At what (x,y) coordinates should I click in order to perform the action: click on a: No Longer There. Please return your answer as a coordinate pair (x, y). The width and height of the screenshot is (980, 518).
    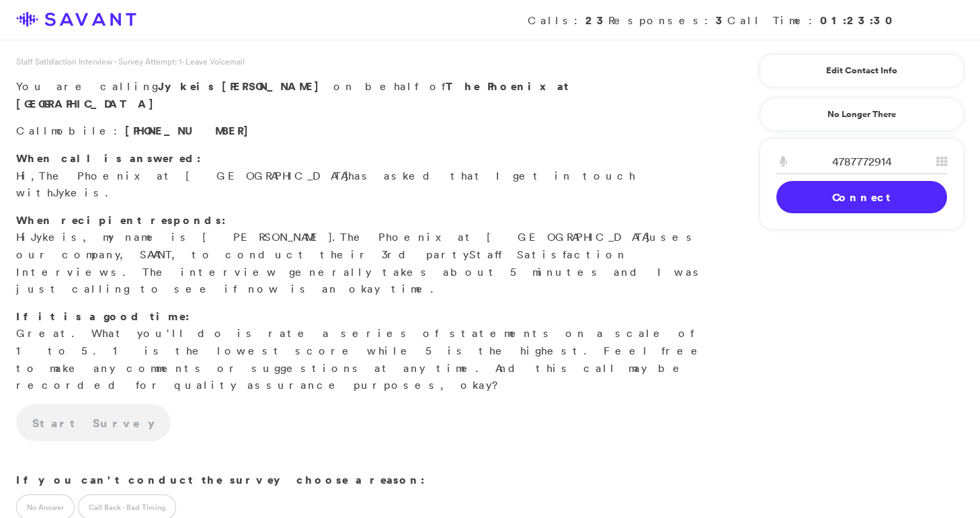
    Looking at the image, I should click on (862, 114).